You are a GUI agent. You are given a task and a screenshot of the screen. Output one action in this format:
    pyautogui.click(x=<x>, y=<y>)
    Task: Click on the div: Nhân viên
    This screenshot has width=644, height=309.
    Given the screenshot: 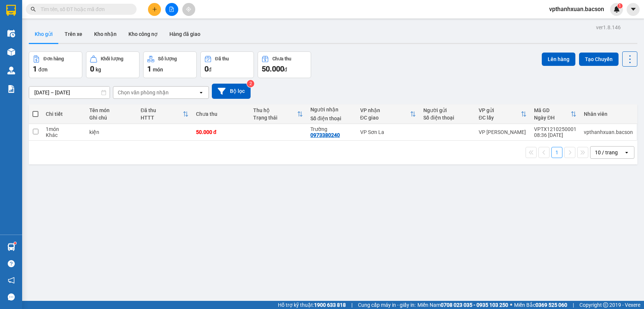 What is the action you would take?
    pyautogui.click(x=608, y=114)
    